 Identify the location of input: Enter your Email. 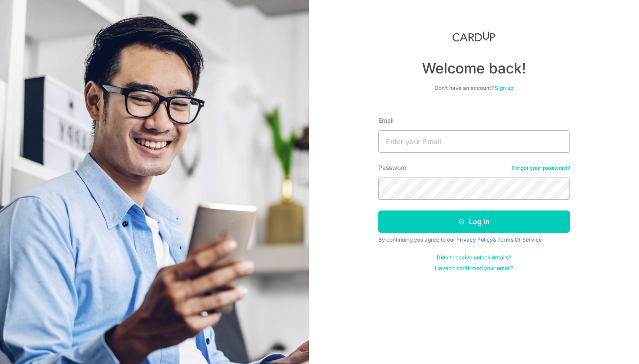
(474, 142).